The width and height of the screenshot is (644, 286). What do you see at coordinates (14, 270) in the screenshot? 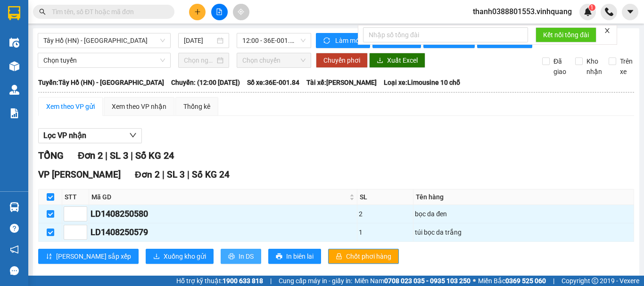
I see `span: message` at bounding box center [14, 270].